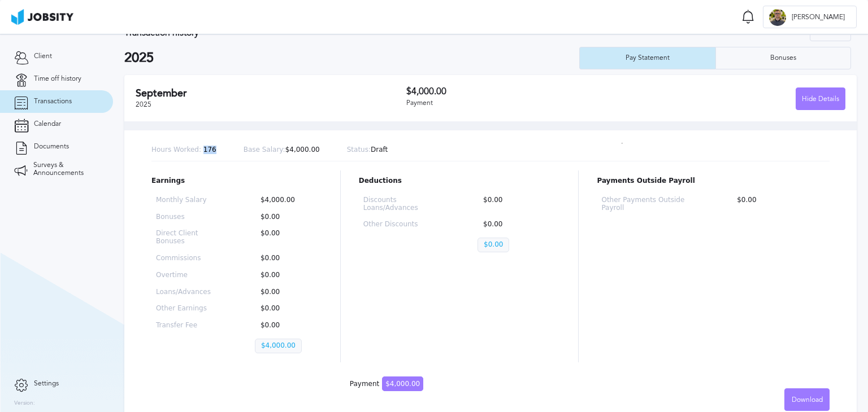 The image size is (868, 412). I want to click on img: ab4bad089aa723f57921c736e9817d99.png, so click(43, 17).